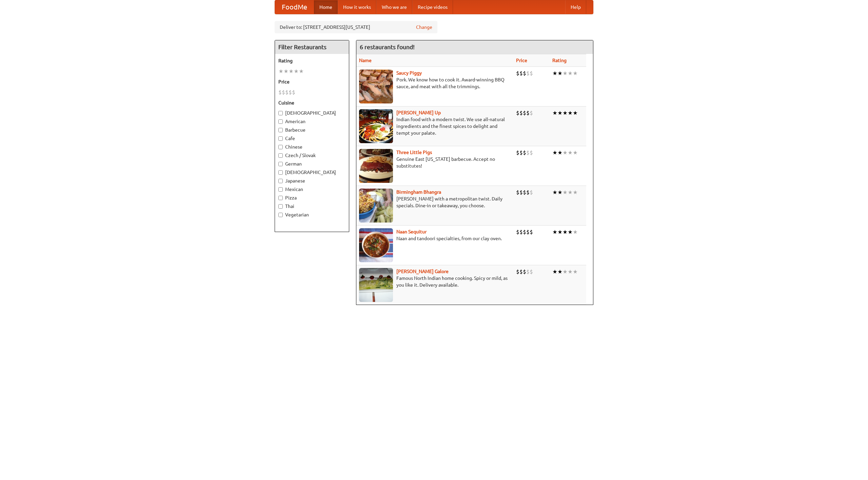 This screenshot has height=480, width=868. I want to click on a: Price, so click(522, 61).